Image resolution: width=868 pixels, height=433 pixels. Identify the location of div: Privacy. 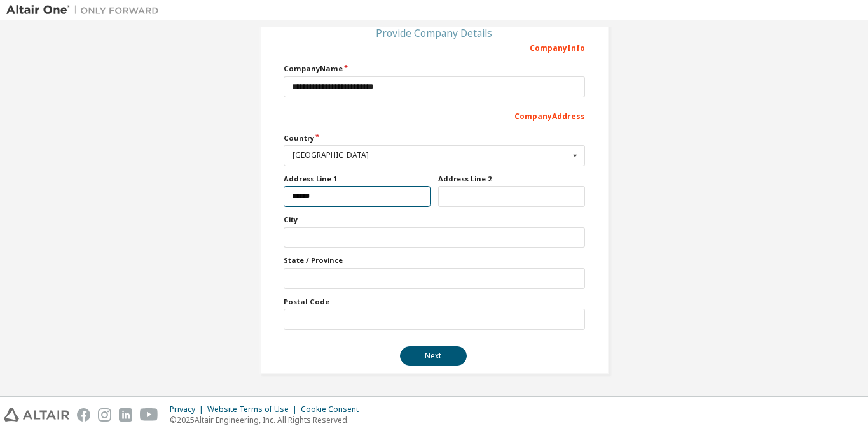
(188, 409).